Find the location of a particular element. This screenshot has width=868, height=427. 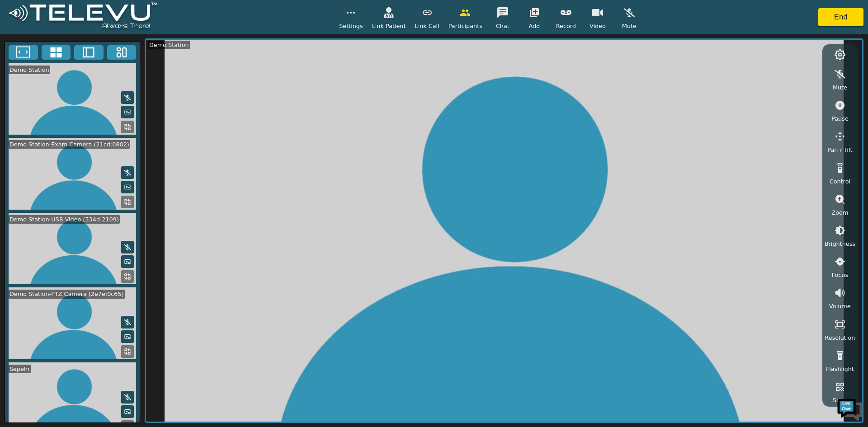

span: Video is located at coordinates (598, 26).